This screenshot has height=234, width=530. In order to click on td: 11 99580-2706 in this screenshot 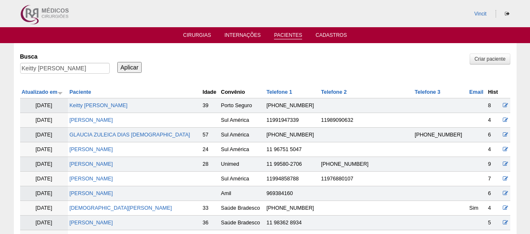, I will do `click(292, 164)`.